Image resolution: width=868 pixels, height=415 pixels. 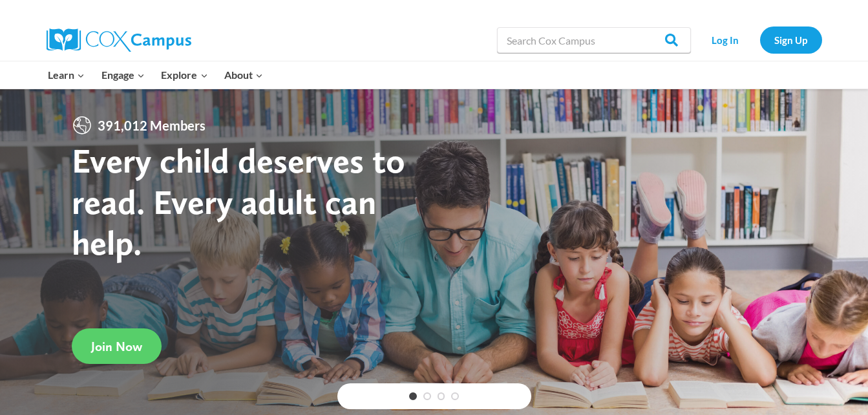 I want to click on img: Cox Campus, so click(x=119, y=40).